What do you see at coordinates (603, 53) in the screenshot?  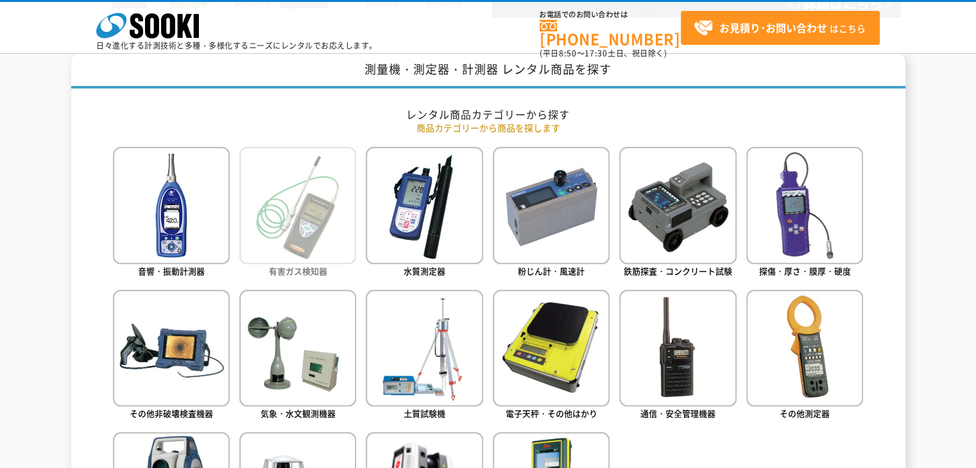 I see `span: (平日 ～ 土日、祝日除く)` at bounding box center [603, 53].